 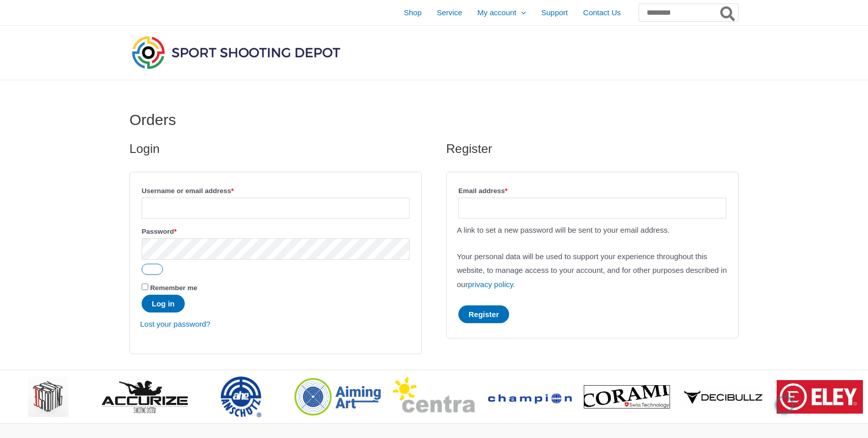 What do you see at coordinates (592, 190) in the screenshot?
I see `label: Email address` at bounding box center [592, 190].